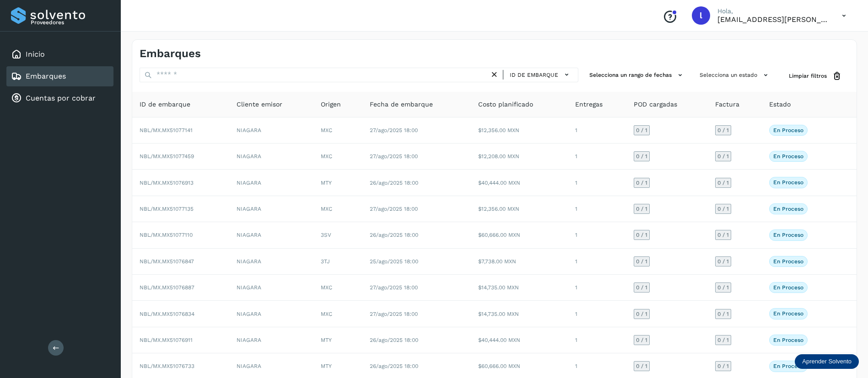 The height and width of the screenshot is (378, 868). What do you see at coordinates (519, 287) in the screenshot?
I see `td: $14,735.00 MXN` at bounding box center [519, 287].